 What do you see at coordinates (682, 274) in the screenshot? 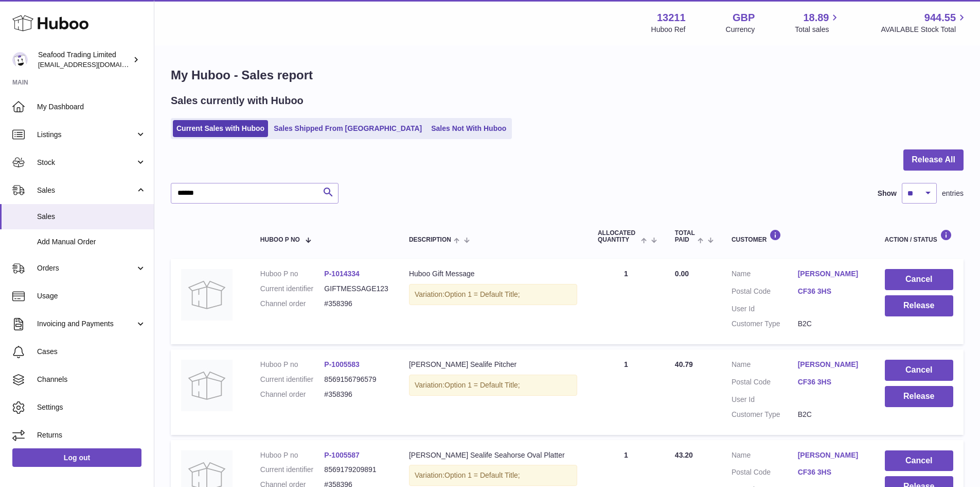
I see `span: 0.00` at bounding box center [682, 274].